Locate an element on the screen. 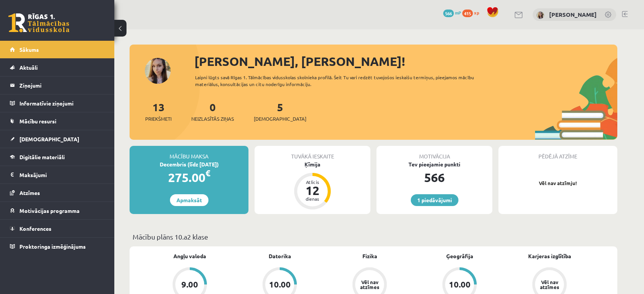  a: Ģeogrāfija is located at coordinates (460, 256).